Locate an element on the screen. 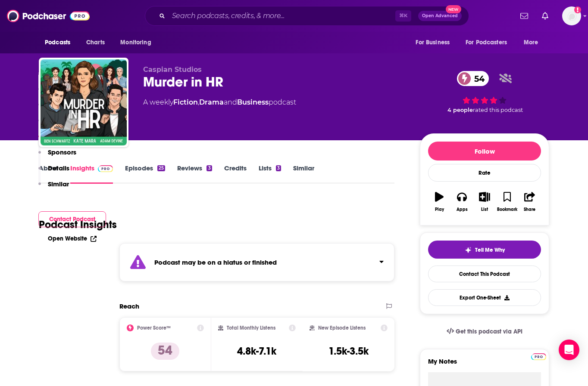  span: More is located at coordinates (531, 43).